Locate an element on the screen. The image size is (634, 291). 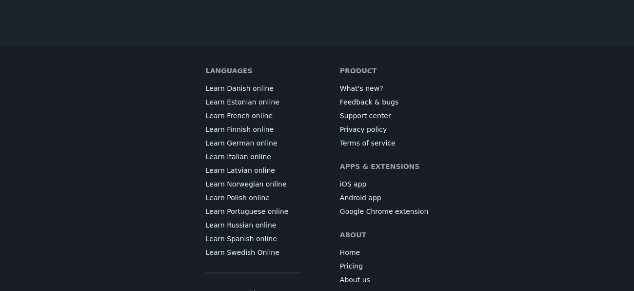
a: Learn German online is located at coordinates (241, 143).